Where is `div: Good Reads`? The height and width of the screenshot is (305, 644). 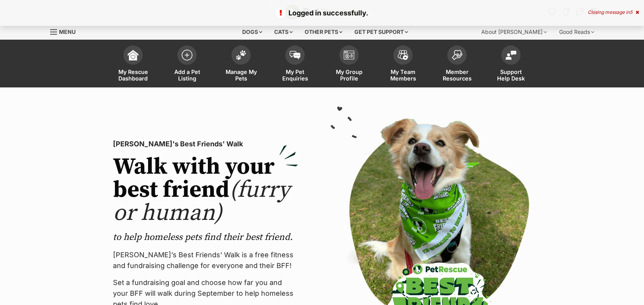 div: Good Reads is located at coordinates (576, 32).